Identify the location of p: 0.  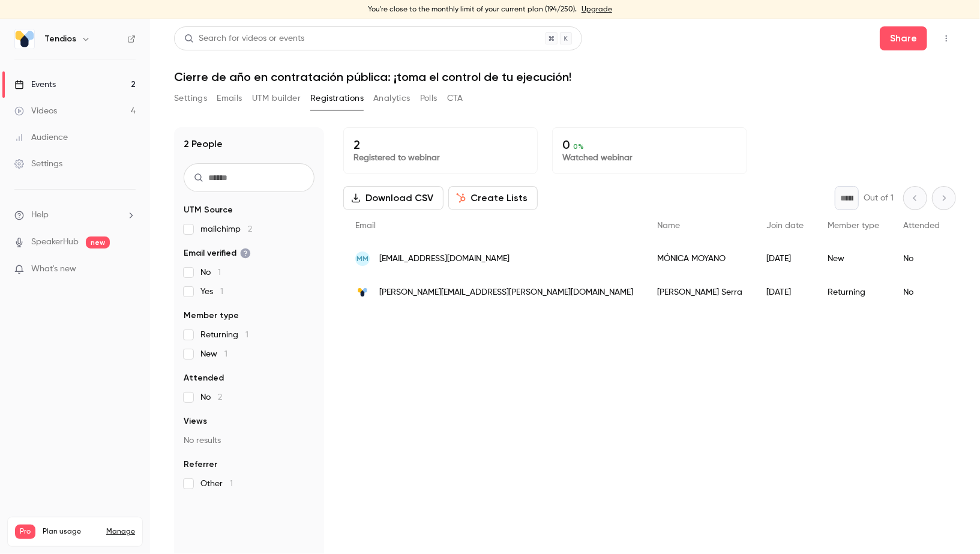
(650, 145).